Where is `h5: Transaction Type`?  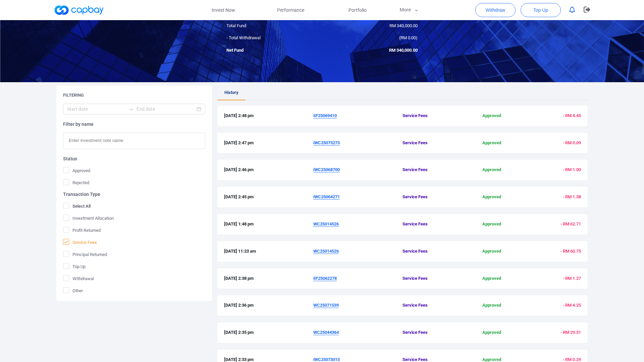
h5: Transaction Type is located at coordinates (134, 194).